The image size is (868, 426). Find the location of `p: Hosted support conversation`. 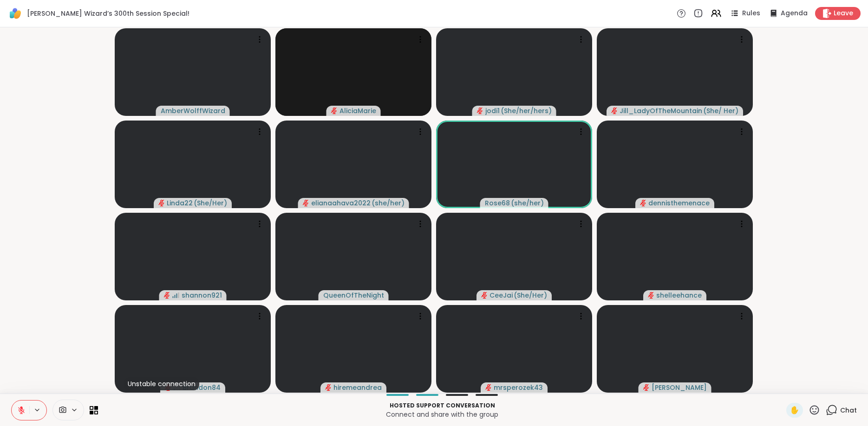

p: Hosted support conversation is located at coordinates (442, 406).